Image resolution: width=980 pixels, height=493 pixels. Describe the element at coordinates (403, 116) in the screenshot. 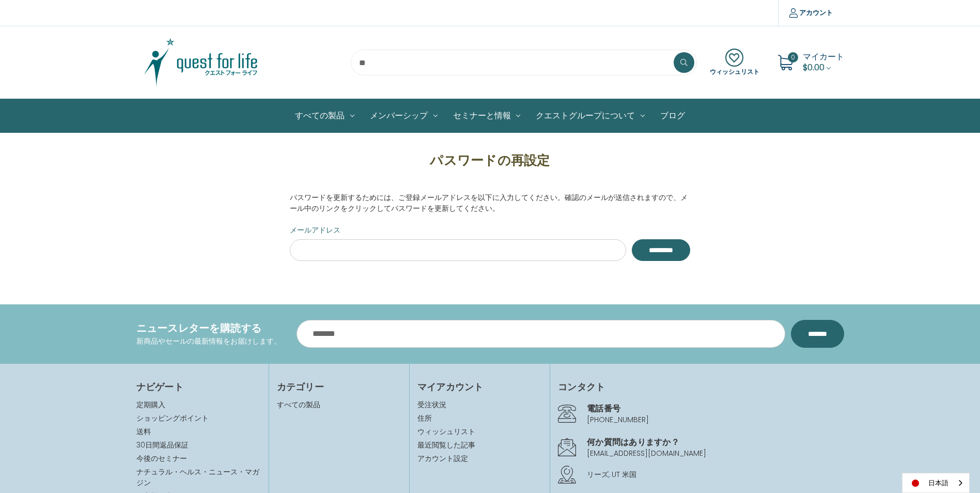

I see `a: メンバーシップ` at that location.